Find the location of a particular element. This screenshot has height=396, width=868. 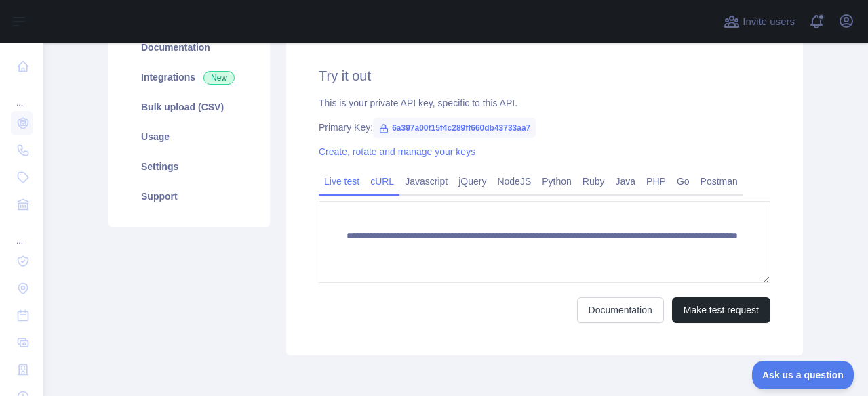

a: cURL is located at coordinates (382, 182).